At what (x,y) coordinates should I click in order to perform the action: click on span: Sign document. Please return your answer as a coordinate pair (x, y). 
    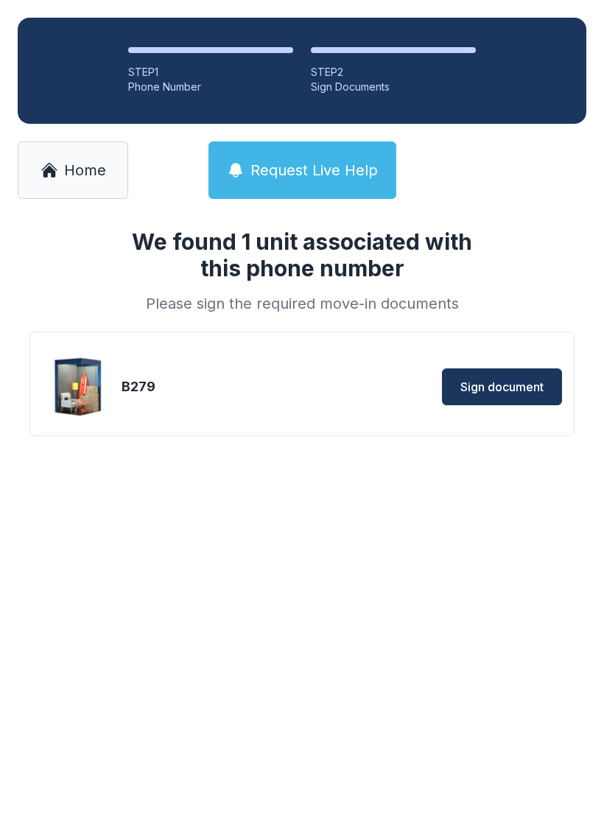
    Looking at the image, I should click on (502, 387).